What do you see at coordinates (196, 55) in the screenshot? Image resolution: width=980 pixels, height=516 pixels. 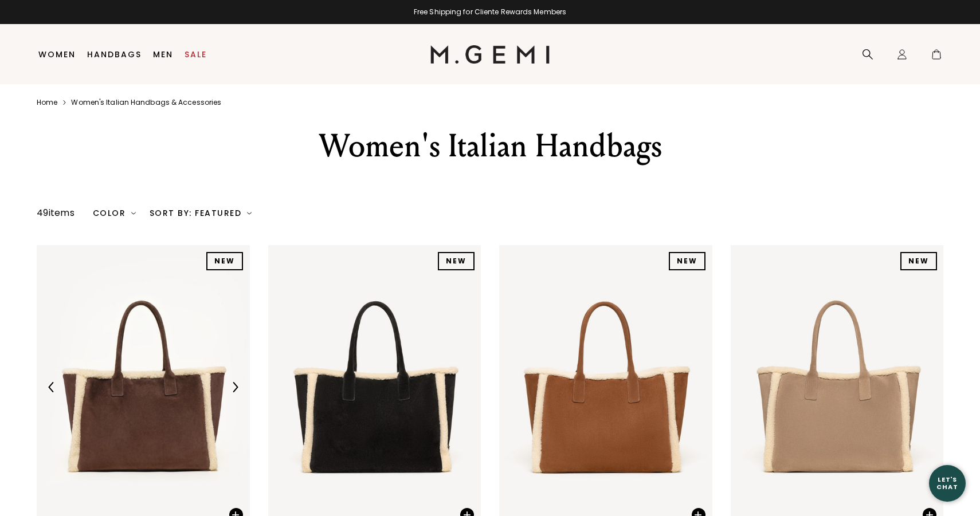 I see `a: Sale` at bounding box center [196, 55].